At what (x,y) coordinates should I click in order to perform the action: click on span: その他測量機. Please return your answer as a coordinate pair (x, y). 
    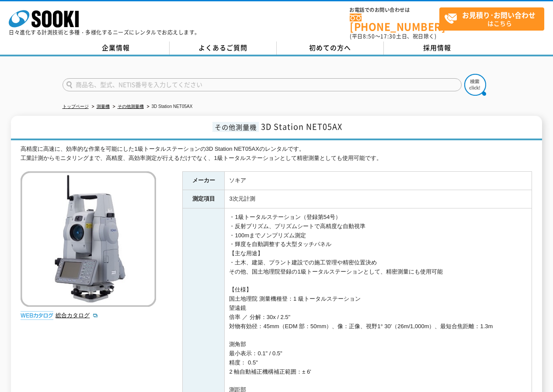
    Looking at the image, I should click on (236, 127).